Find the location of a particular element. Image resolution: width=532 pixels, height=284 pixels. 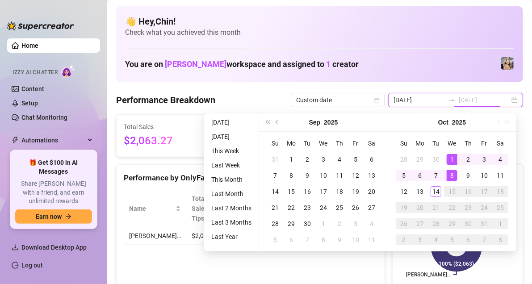

td: 2025-09-02 is located at coordinates (307, 160).